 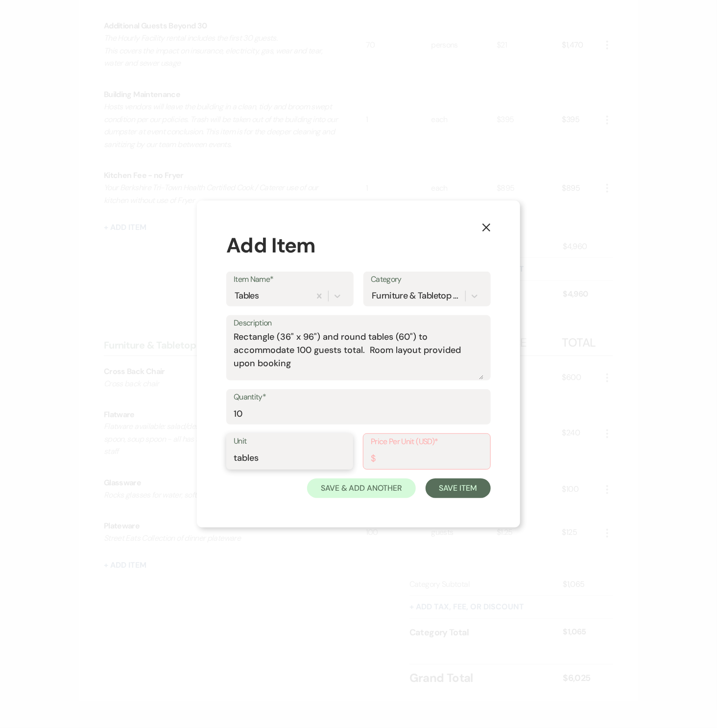 I want to click on label: Unit, so click(x=290, y=442).